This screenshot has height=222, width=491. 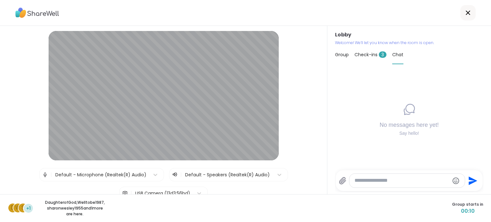 What do you see at coordinates (409, 43) in the screenshot?
I see `p: Welcome! We’ll let you know when the room is open.` at bounding box center [409, 43].